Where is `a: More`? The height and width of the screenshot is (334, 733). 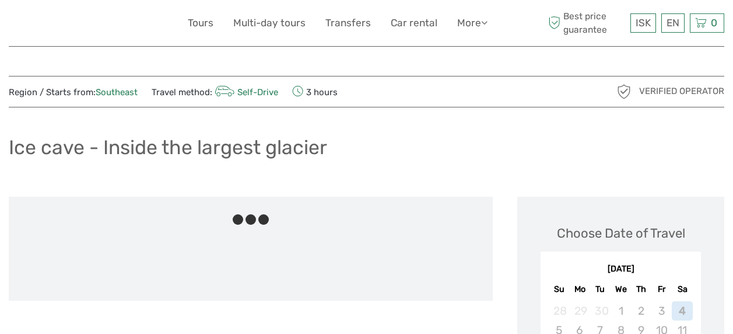 a: More is located at coordinates (473, 23).